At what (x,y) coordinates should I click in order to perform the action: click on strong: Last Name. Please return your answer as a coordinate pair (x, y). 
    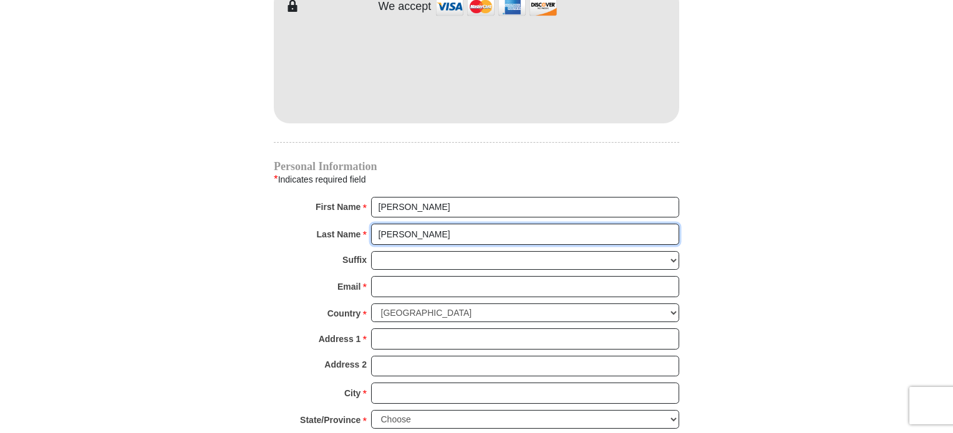
    Looking at the image, I should click on (339, 234).